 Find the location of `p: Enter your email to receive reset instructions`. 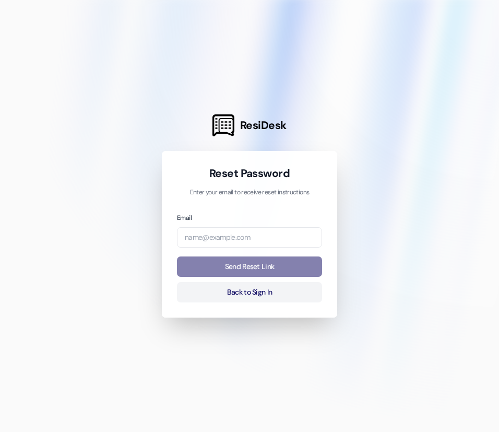

p: Enter your email to receive reset instructions is located at coordinates (250, 193).